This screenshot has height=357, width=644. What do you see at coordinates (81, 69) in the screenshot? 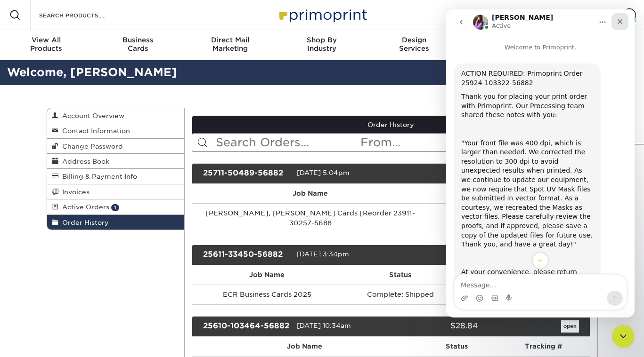
I see `div: ACTION REQUIRED: Primoprint Order 25924-103322-56882` at bounding box center [81, 69].